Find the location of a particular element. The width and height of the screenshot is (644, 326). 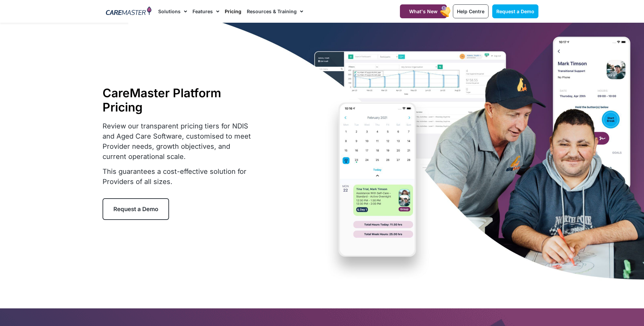

p: Review our transparent pricing tiers for NDIS and Aged Care Software, customised to meet Provider... is located at coordinates (179, 141).